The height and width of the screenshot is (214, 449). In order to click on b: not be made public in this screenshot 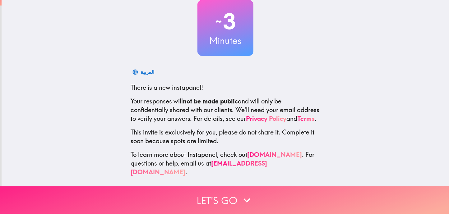, I will do `click(210, 101)`.